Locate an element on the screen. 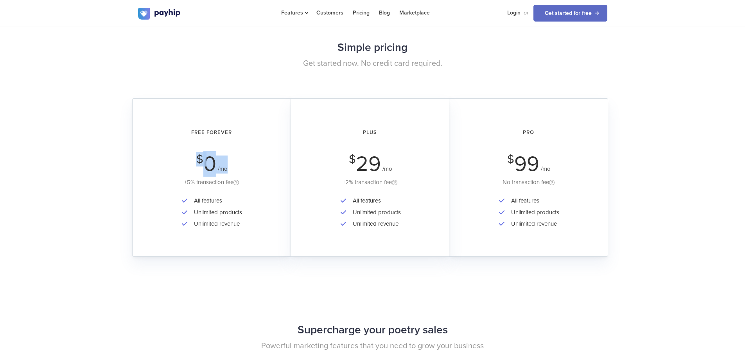  h2: Free Forever is located at coordinates (212, 132).